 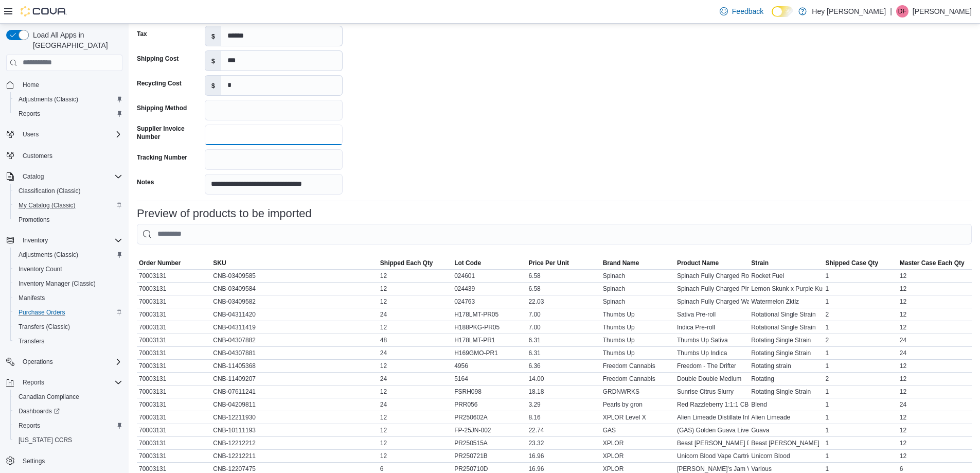 I want to click on div: CNB-03409585, so click(x=294, y=276).